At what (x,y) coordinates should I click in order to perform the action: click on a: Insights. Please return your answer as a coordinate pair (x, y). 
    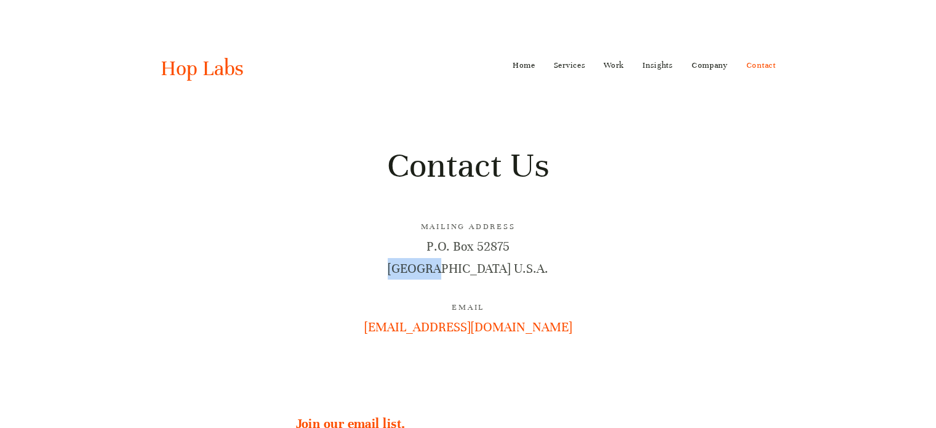
    Looking at the image, I should click on (658, 65).